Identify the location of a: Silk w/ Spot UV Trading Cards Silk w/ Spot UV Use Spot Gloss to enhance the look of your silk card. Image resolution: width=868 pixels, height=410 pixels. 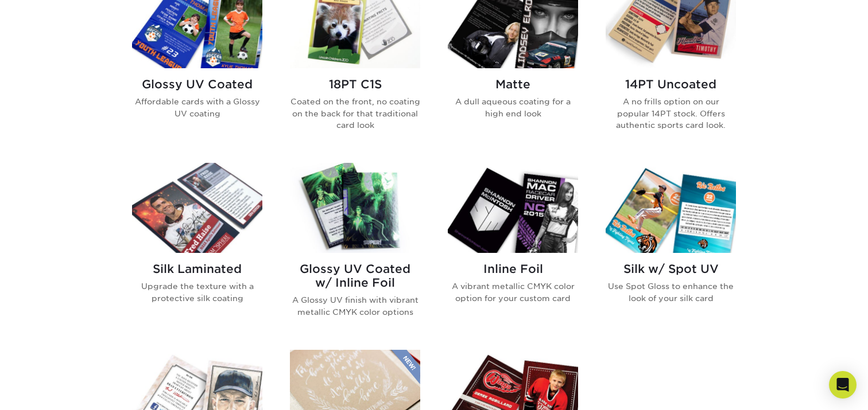
(670, 250).